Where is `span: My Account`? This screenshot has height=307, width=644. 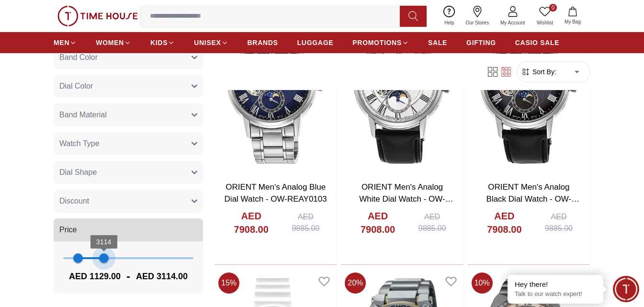
span: My Account is located at coordinates (513, 23).